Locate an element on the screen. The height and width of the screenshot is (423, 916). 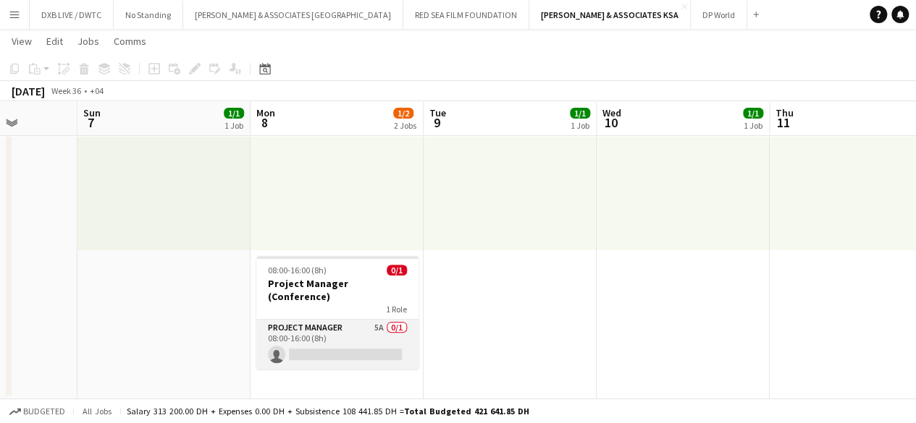
a: Edit is located at coordinates (54, 41).